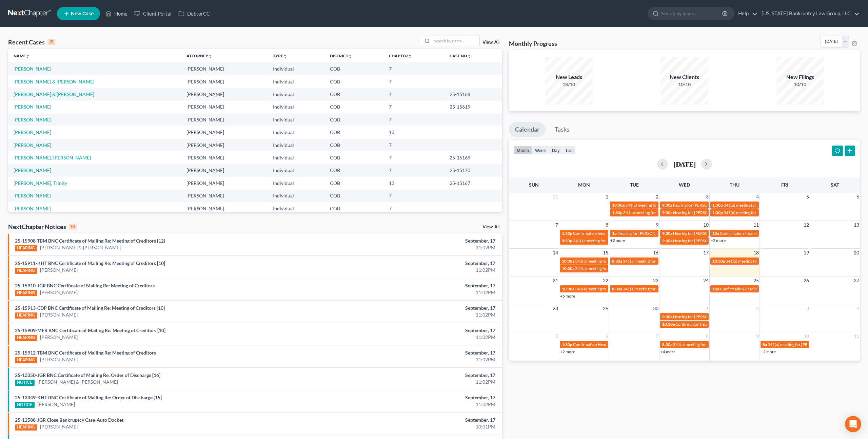  I want to click on span: Fri, so click(785, 184).